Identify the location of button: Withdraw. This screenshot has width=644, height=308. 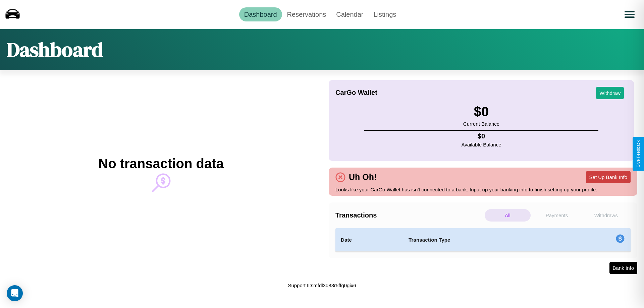
(610, 93).